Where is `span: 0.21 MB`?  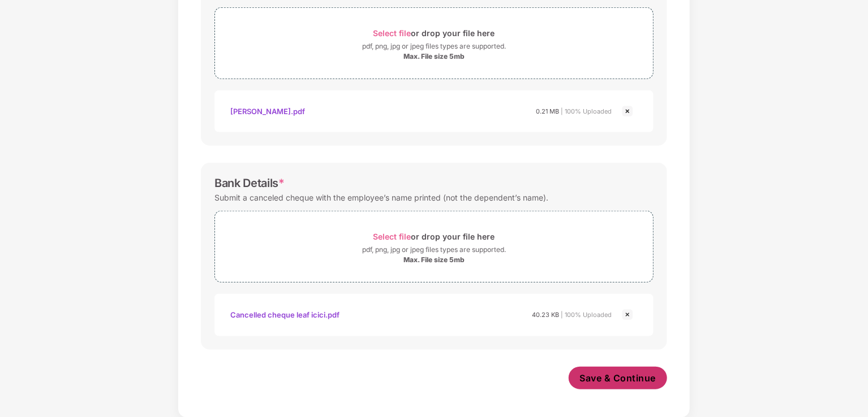 span: 0.21 MB is located at coordinates (547, 111).